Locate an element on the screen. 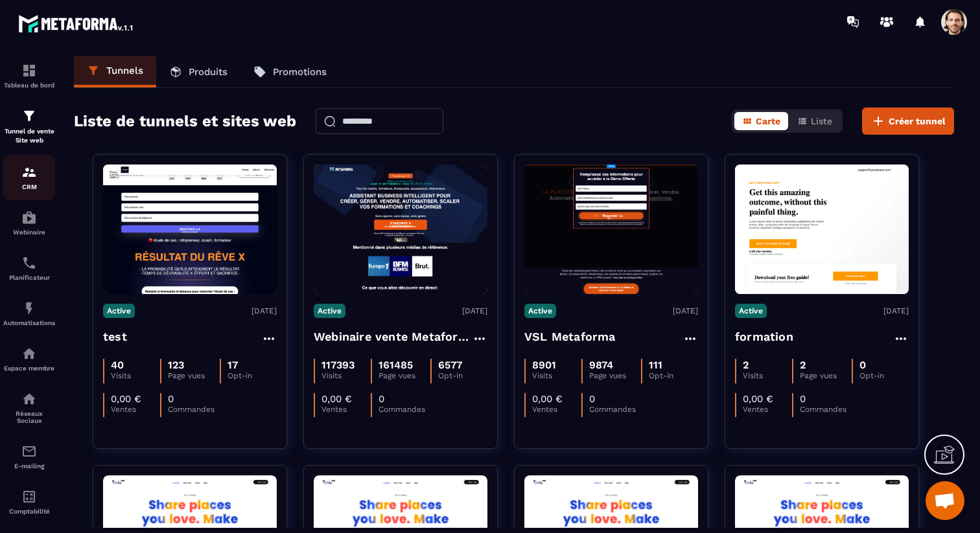 Image resolution: width=980 pixels, height=533 pixels. p: Réseaux Sociaux is located at coordinates (29, 417).